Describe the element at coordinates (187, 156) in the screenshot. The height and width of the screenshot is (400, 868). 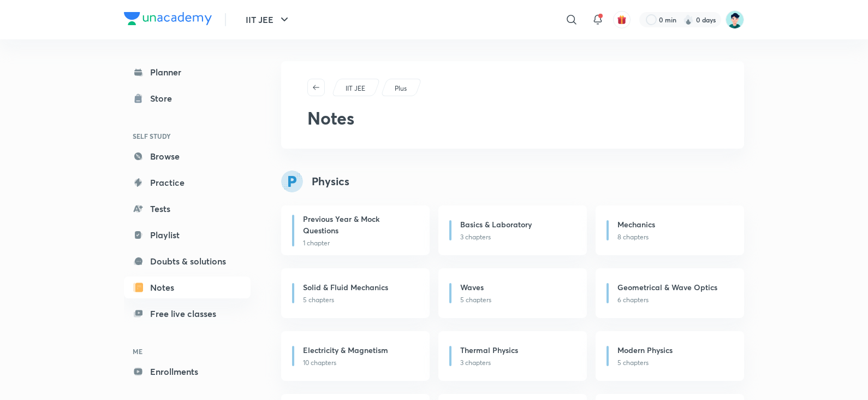
I see `a: Browse` at that location.